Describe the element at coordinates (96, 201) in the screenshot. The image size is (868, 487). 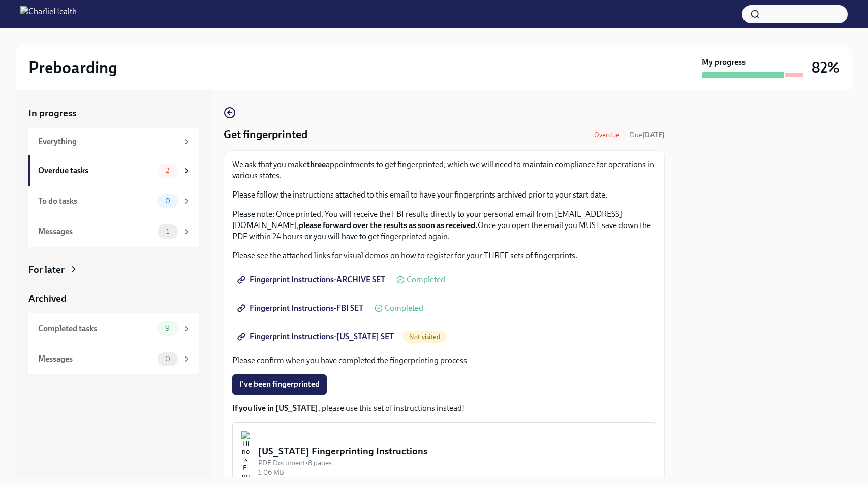
I see `div: To do tasks` at that location.